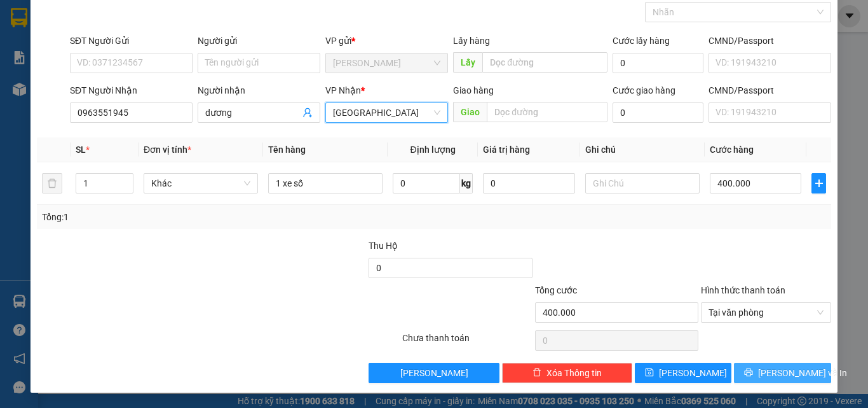 The height and width of the screenshot is (408, 868). Describe the element at coordinates (644, 90) in the screenshot. I see `label: Cước giao hàng` at that location.